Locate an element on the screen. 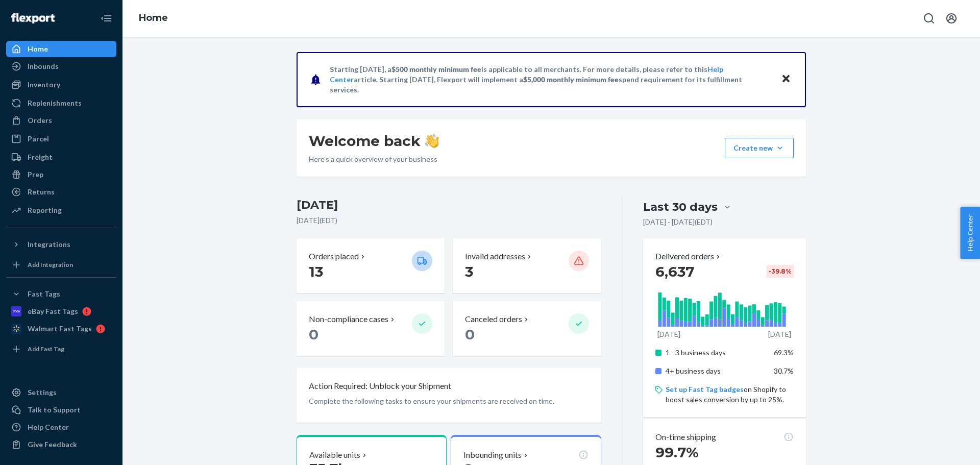 The image size is (980, 465). button: Invalid addresses 3 is located at coordinates (526, 265).